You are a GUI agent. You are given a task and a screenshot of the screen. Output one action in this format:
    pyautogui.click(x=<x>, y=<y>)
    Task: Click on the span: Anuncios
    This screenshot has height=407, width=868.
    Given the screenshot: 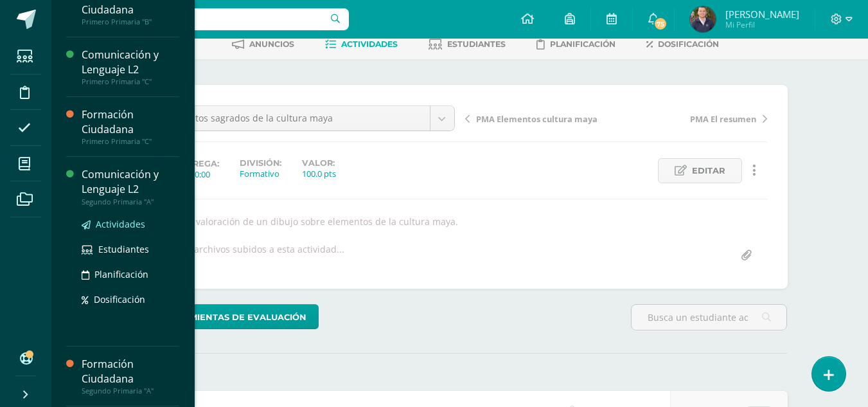 What is the action you would take?
    pyautogui.click(x=272, y=44)
    